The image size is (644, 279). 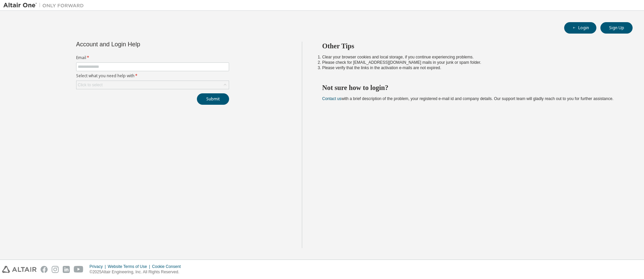 I want to click on div: Account and Login Help, so click(x=137, y=45).